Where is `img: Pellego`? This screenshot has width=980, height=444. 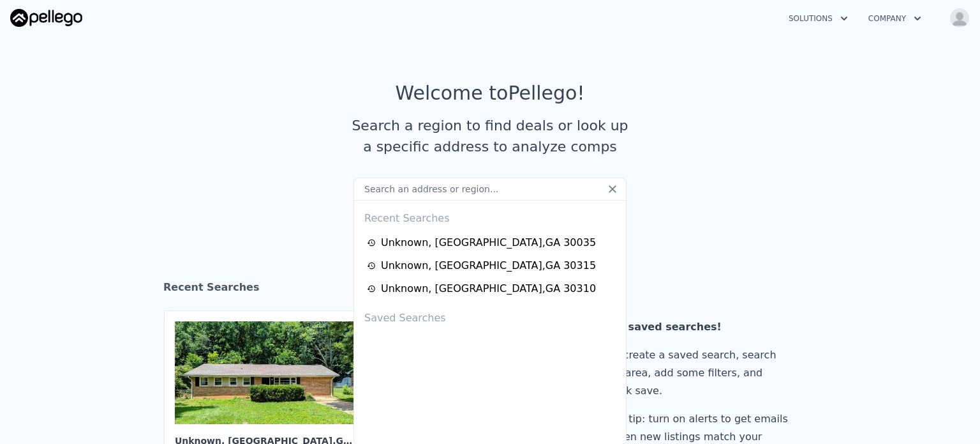
img: Pellego is located at coordinates (46, 18).